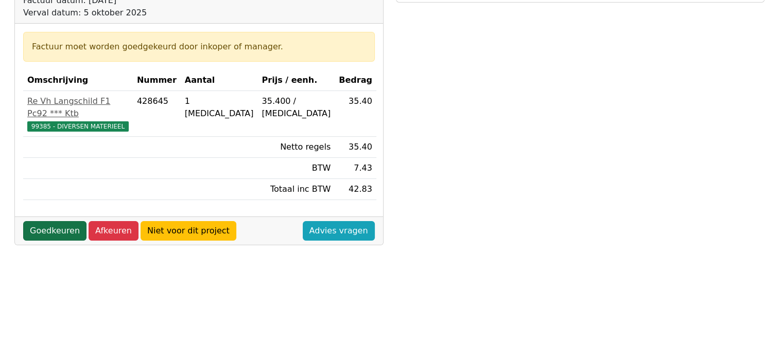 The width and height of the screenshot is (779, 364). What do you see at coordinates (296, 189) in the screenshot?
I see `td: Totaal inc BTW` at bounding box center [296, 189].